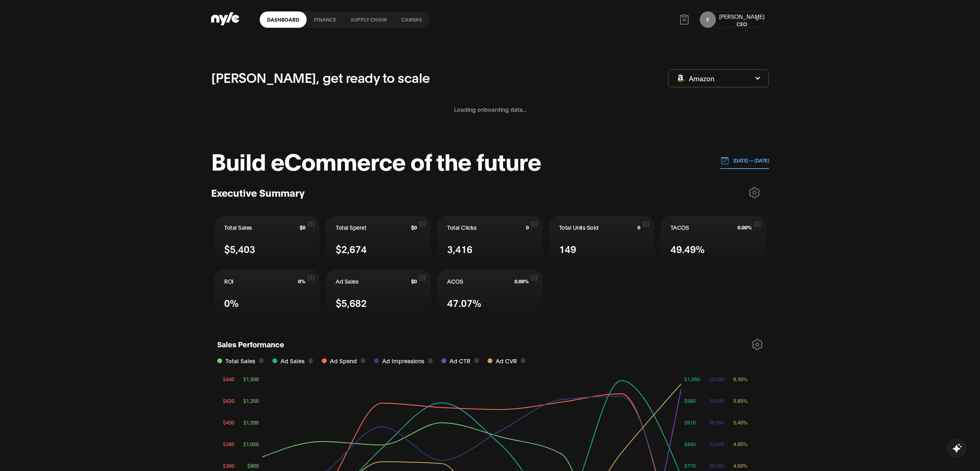 The width and height of the screenshot is (980, 471). I want to click on h1: Build eCommerce of the future, so click(376, 160).